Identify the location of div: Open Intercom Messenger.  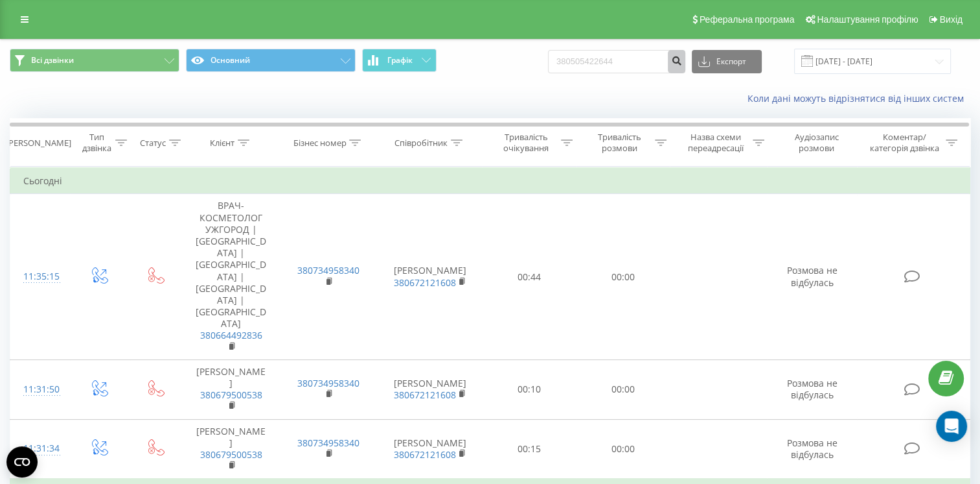
(952, 426).